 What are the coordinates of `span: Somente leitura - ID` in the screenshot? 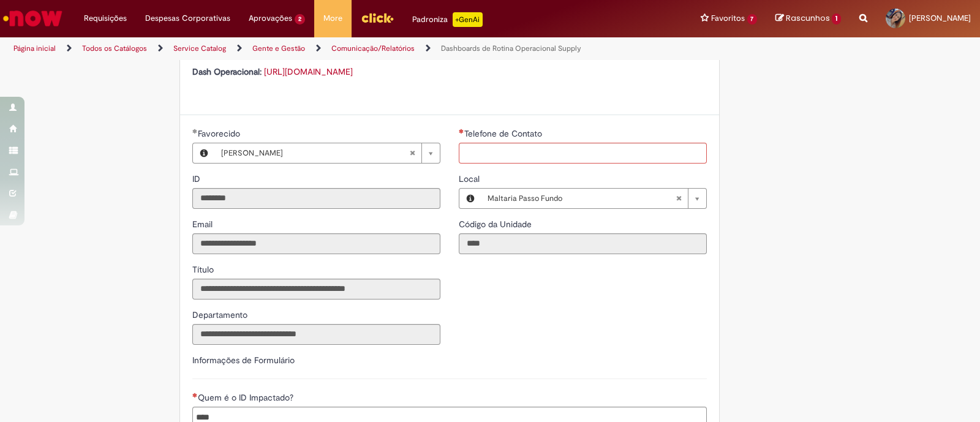 It's located at (197, 179).